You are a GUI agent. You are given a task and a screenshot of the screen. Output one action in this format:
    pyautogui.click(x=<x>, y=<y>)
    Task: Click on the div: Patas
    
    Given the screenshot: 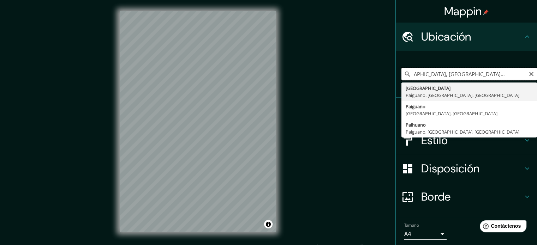 What is the action you would take?
    pyautogui.click(x=466, y=112)
    